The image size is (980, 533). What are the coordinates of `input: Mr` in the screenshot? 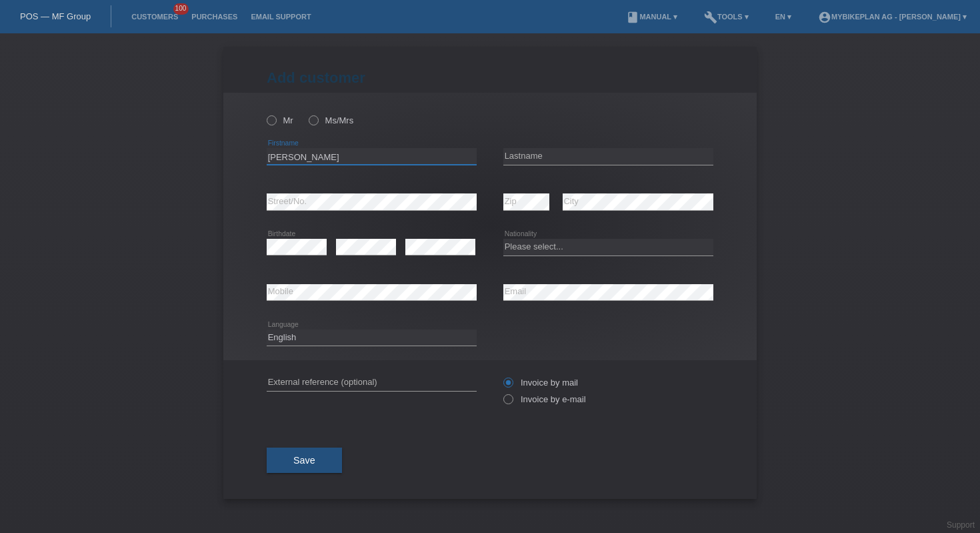 It's located at (270, 119).